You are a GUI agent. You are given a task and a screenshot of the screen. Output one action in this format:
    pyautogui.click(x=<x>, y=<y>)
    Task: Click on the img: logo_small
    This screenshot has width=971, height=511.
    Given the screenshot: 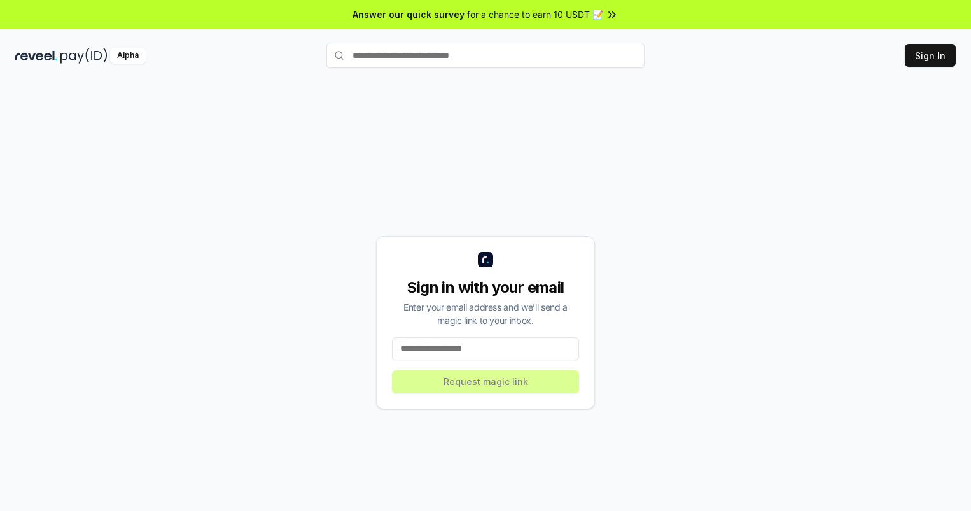 What is the action you would take?
    pyautogui.click(x=486, y=260)
    